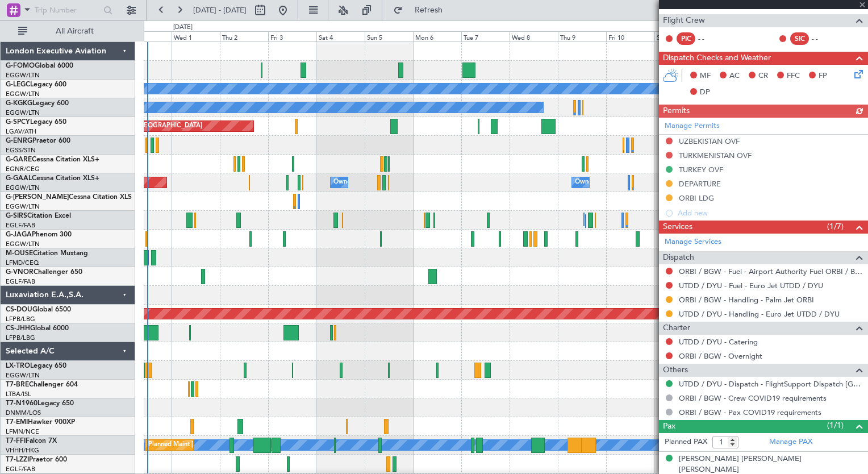 Image resolution: width=868 pixels, height=474 pixels. What do you see at coordinates (340, 37) in the screenshot?
I see `div: Sat 4` at bounding box center [340, 37].